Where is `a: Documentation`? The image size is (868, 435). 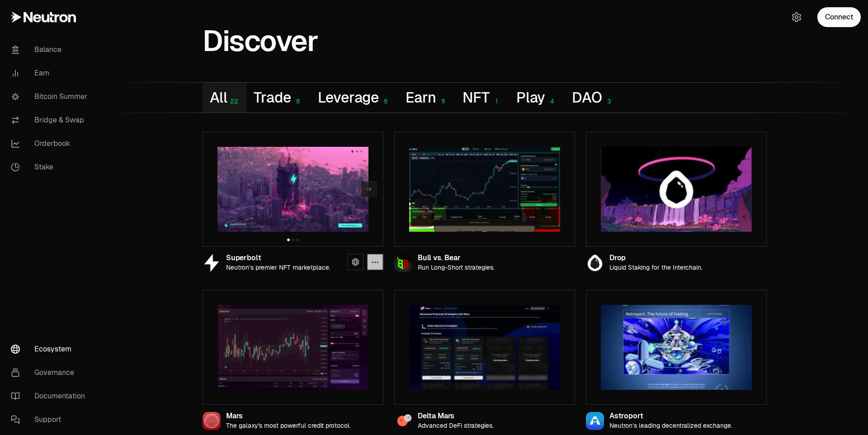
a: Documentation is located at coordinates (50, 396).